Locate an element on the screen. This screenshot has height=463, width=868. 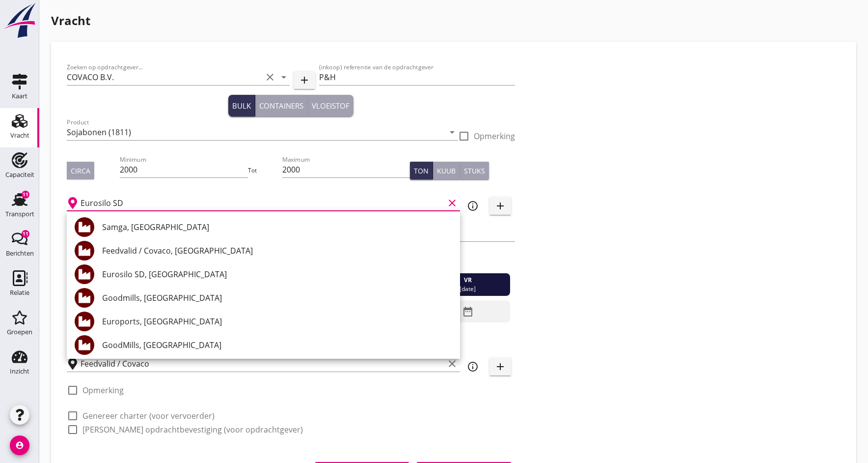
button: Circa is located at coordinates (81, 170).